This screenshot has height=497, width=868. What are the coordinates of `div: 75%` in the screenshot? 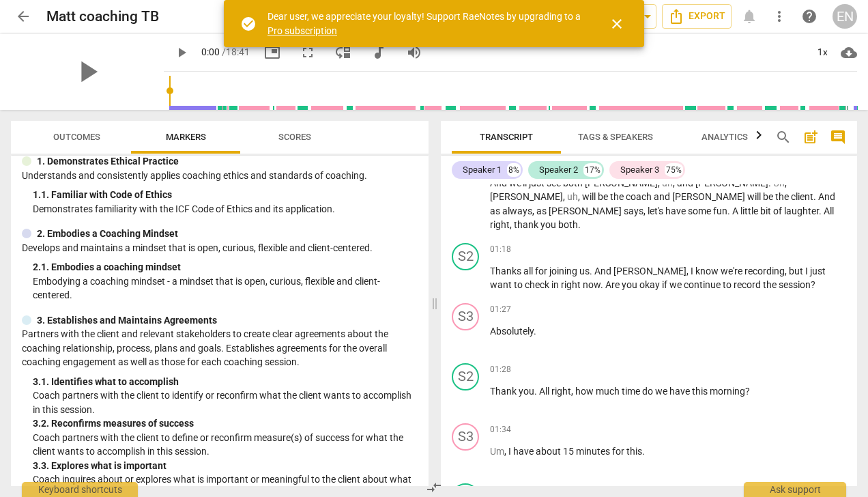 It's located at (674, 170).